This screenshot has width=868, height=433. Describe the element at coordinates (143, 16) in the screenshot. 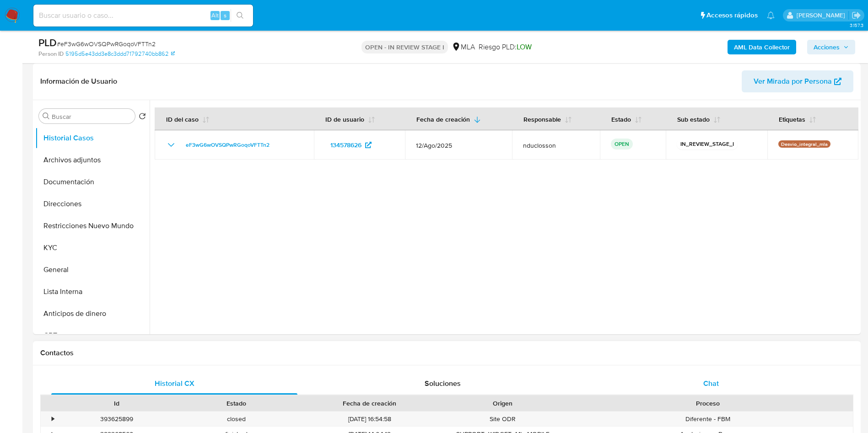

I see `input: Buscar usuario o caso...` at that location.